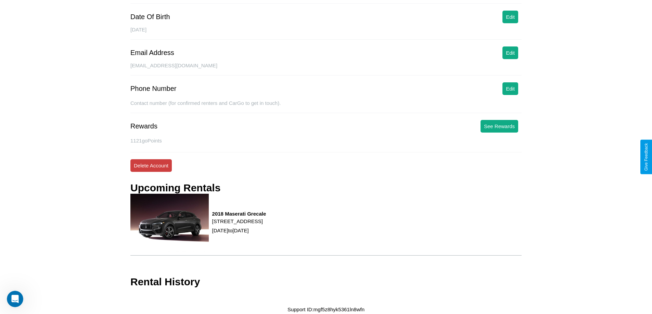  I want to click on div: Give Feedback, so click(646, 157).